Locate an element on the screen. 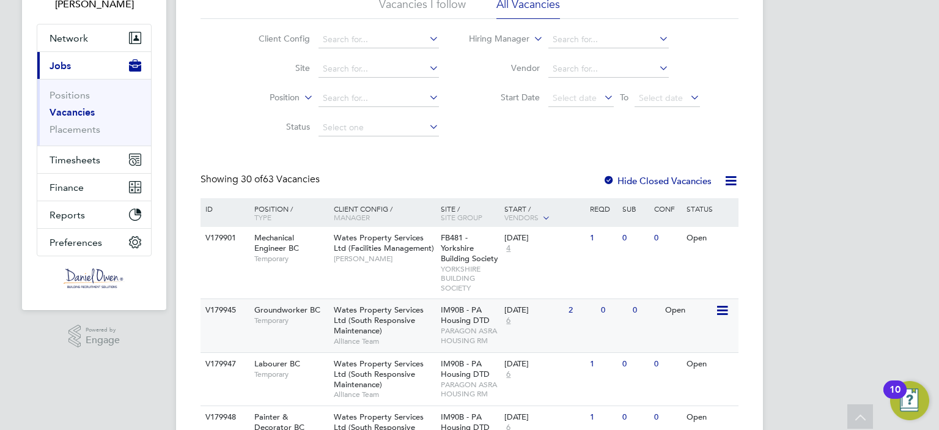  div: 2 is located at coordinates (581, 310).